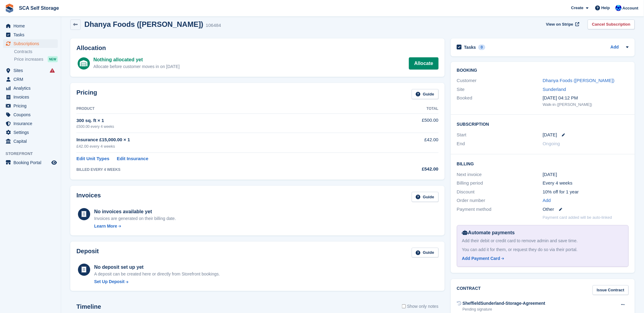 The image size is (644, 313). I want to click on h2: Contract, so click(469, 290).